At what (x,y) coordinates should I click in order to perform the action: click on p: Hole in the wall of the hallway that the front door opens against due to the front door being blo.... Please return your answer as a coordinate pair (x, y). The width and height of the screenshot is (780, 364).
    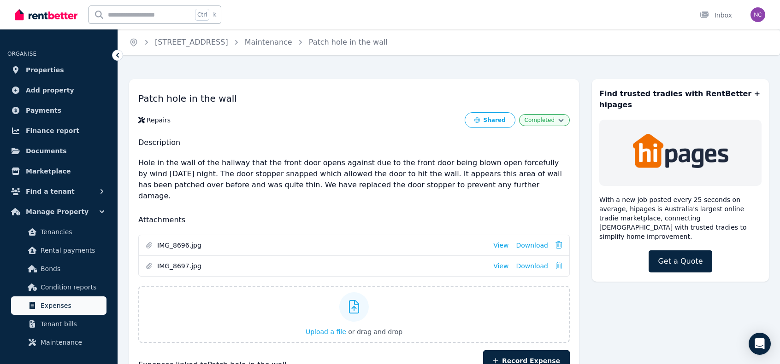
    Looking at the image, I should click on (354, 180).